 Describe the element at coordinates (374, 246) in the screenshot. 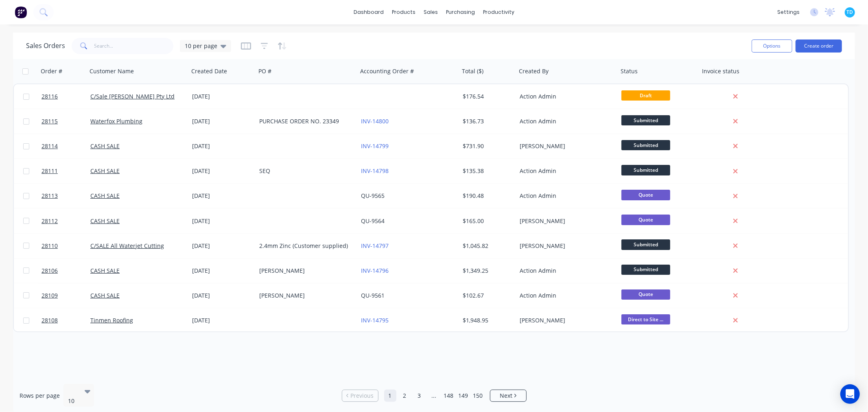

I see `a: INV-14797` at that location.